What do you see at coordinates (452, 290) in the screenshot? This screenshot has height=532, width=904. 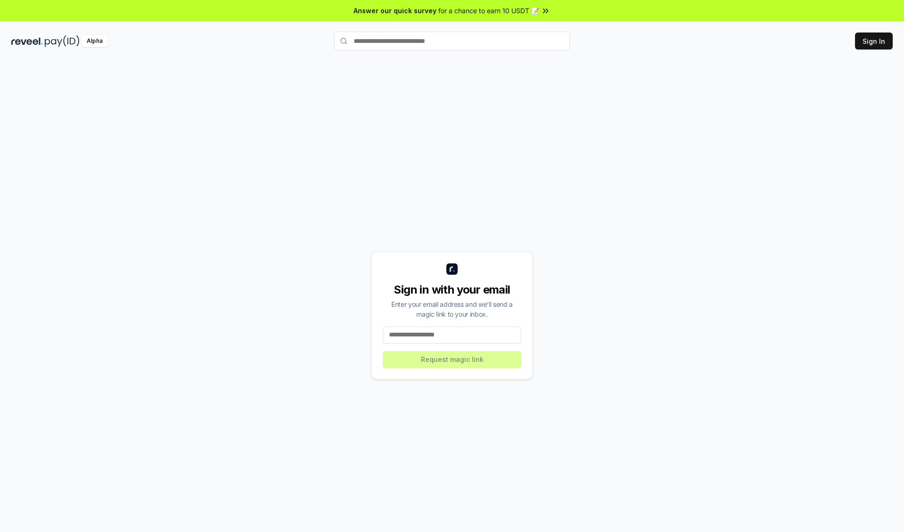 I see `div: Sign in with your email` at bounding box center [452, 290].